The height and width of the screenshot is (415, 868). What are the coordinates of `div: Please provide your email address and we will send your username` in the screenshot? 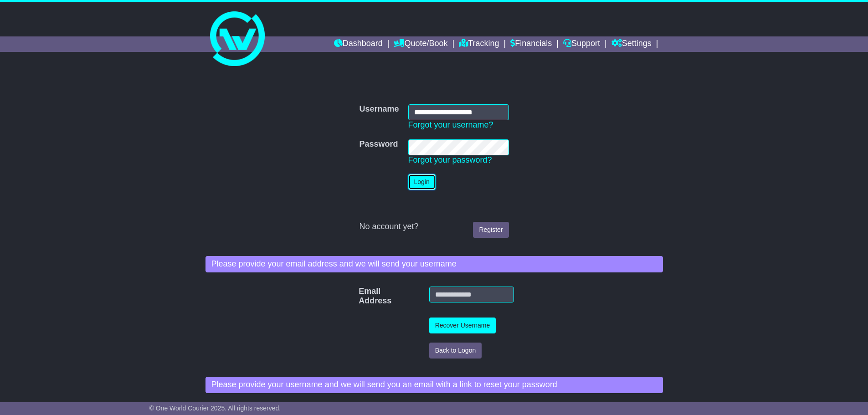 It's located at (434, 265).